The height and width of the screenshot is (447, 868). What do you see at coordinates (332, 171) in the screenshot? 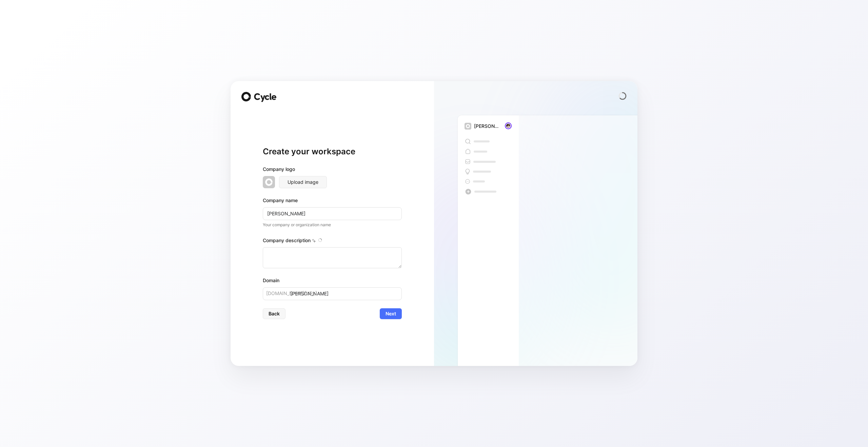
I see `div: Company logo` at bounding box center [332, 171].